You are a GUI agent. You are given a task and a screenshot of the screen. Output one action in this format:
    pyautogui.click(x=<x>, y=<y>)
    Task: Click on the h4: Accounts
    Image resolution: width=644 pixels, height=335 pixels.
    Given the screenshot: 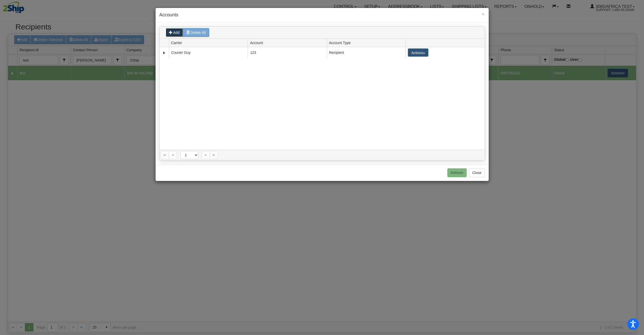 What is the action you would take?
    pyautogui.click(x=322, y=15)
    